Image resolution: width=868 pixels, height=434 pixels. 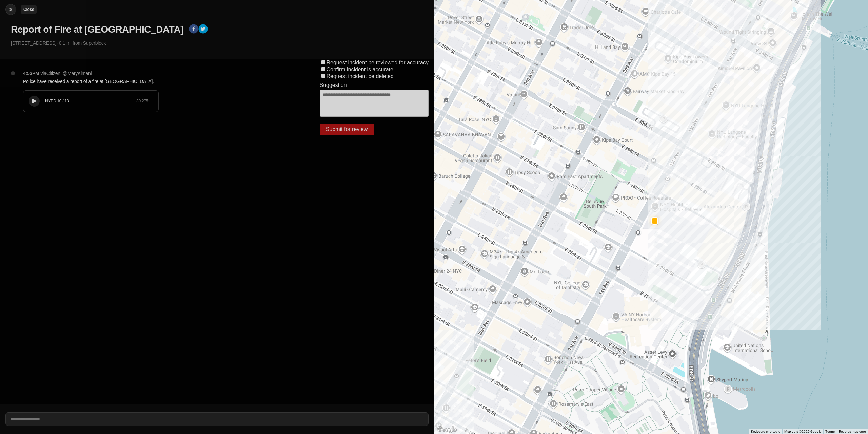 What do you see at coordinates (66, 73) in the screenshot?
I see `p: via Citizen · @ MaryKimani` at bounding box center [66, 73].